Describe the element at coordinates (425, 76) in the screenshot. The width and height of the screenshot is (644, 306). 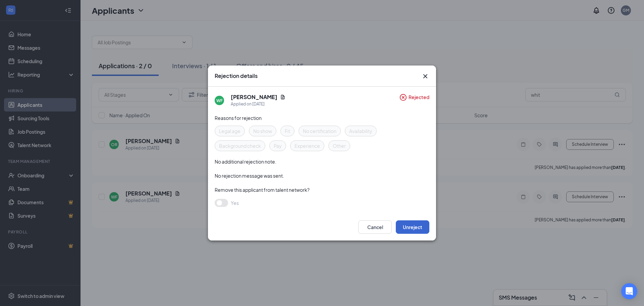
I see `svg: Cross` at that location.